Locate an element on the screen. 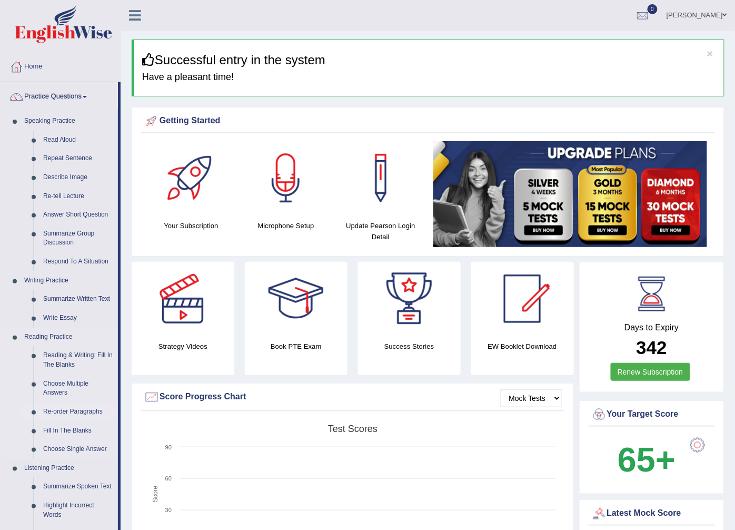 Image resolution: width=735 pixels, height=530 pixels. a: Reading & Writing: Fill In The Blanks is located at coordinates (78, 360).